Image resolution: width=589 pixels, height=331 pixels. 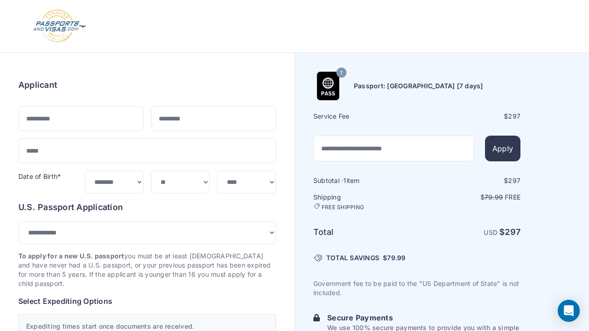 I want to click on h6: Select Expediting Options, so click(x=147, y=301).